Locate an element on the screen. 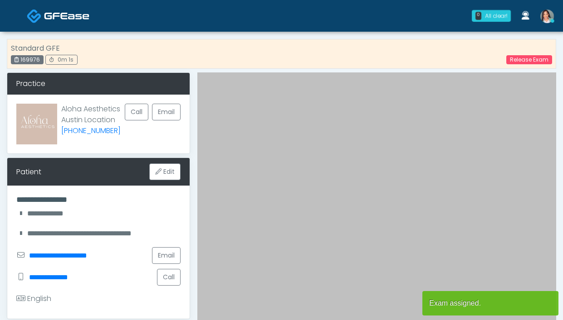  div: 0 is located at coordinates (478, 16).